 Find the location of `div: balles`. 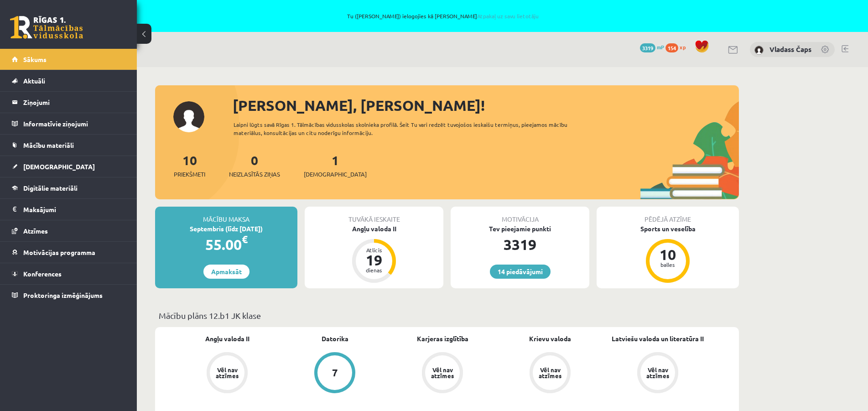

div: balles is located at coordinates (668, 265).